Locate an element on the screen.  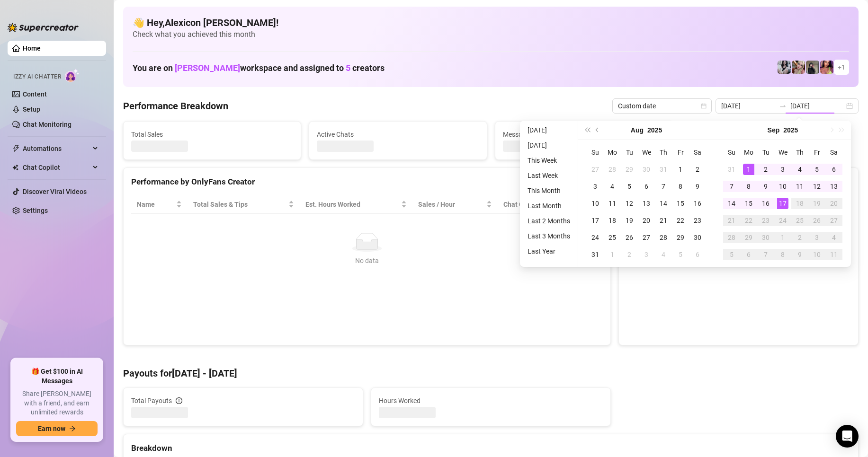
span: 5 is located at coordinates (348, 68).